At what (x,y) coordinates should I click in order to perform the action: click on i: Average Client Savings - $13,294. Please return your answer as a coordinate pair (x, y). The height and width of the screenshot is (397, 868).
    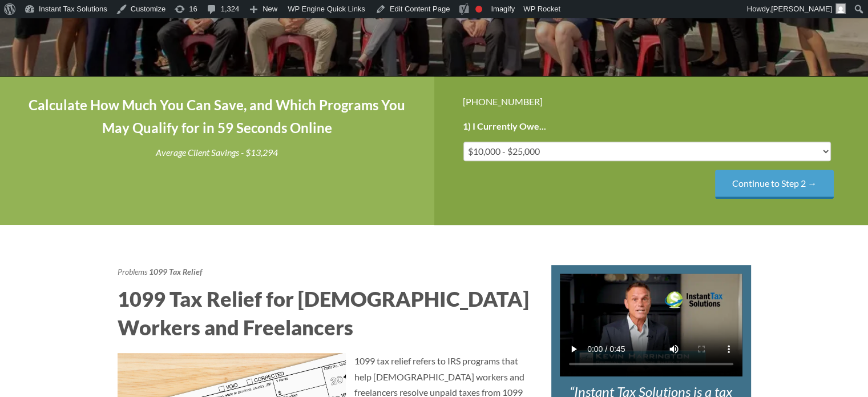
    Looking at the image, I should click on (217, 152).